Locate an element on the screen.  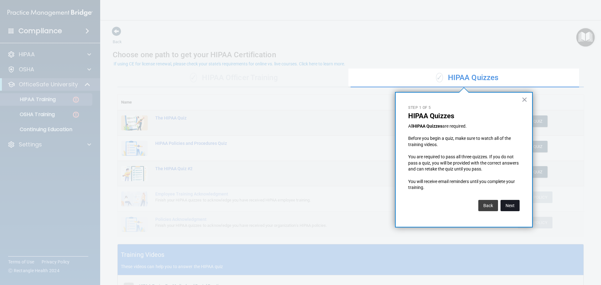
span: are required. is located at coordinates (455, 126).